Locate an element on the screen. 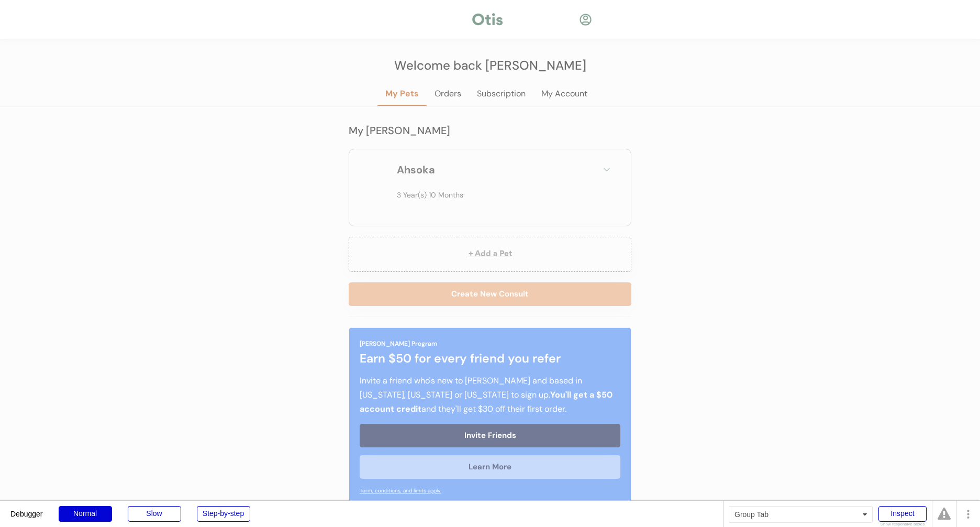  div: Slow is located at coordinates (155, 514).